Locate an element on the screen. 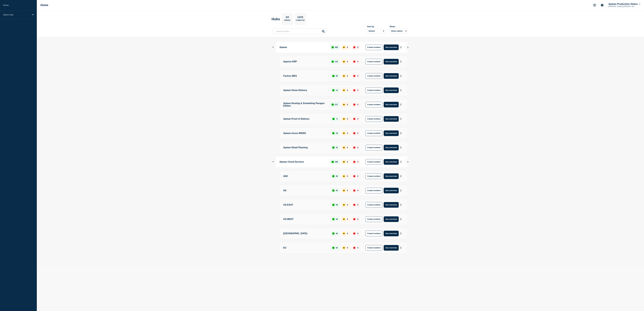  p: 2/2 is located at coordinates (287, 18).